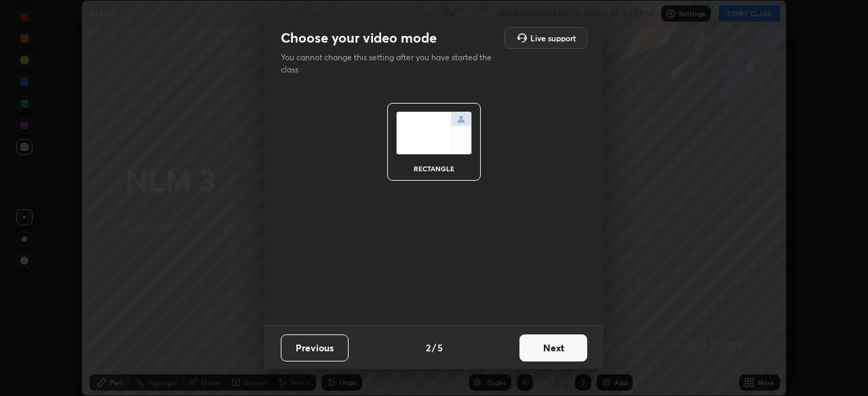  What do you see at coordinates (553, 349) in the screenshot?
I see `button: Next` at bounding box center [553, 349].